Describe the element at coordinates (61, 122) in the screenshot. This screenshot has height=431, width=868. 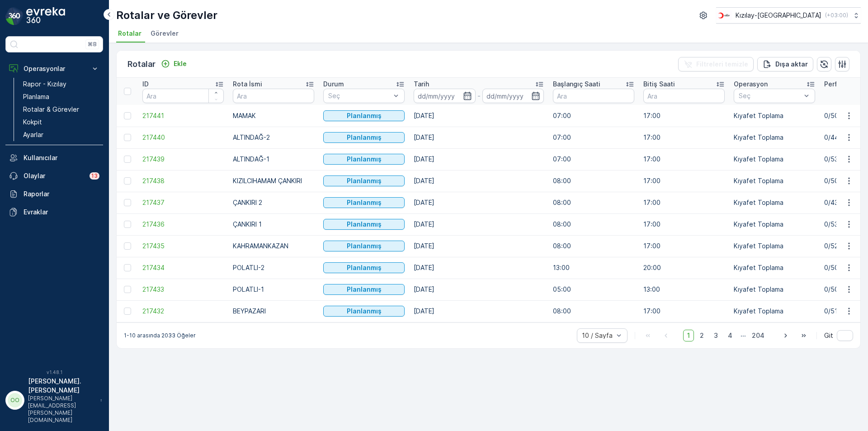
I see `a: Kokpit` at that location.